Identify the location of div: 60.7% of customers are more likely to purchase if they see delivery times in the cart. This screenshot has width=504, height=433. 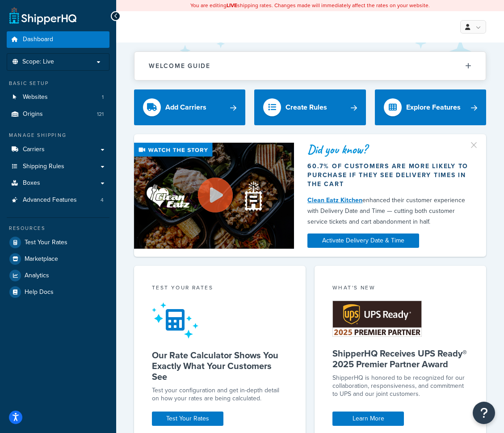
(390, 175).